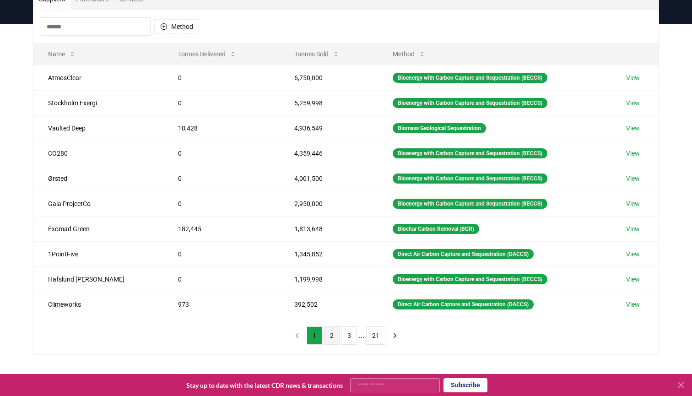 This screenshot has height=396, width=692. What do you see at coordinates (62, 54) in the screenshot?
I see `button: Name` at bounding box center [62, 54].